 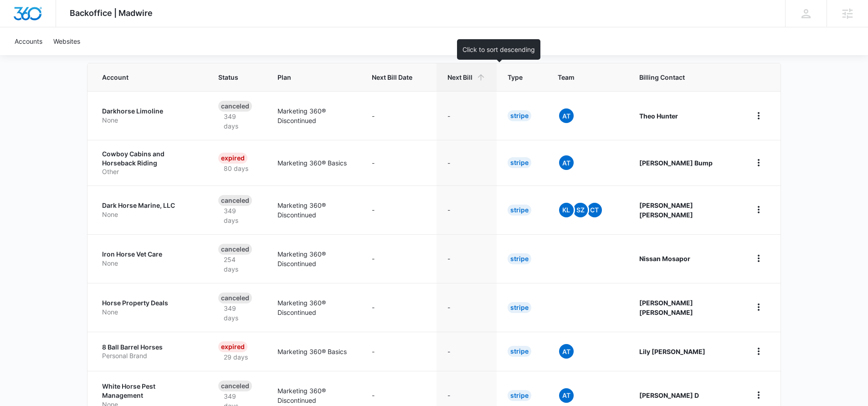 I want to click on a: Cowboy Cabins and Horseback RidingOther, so click(x=149, y=163).